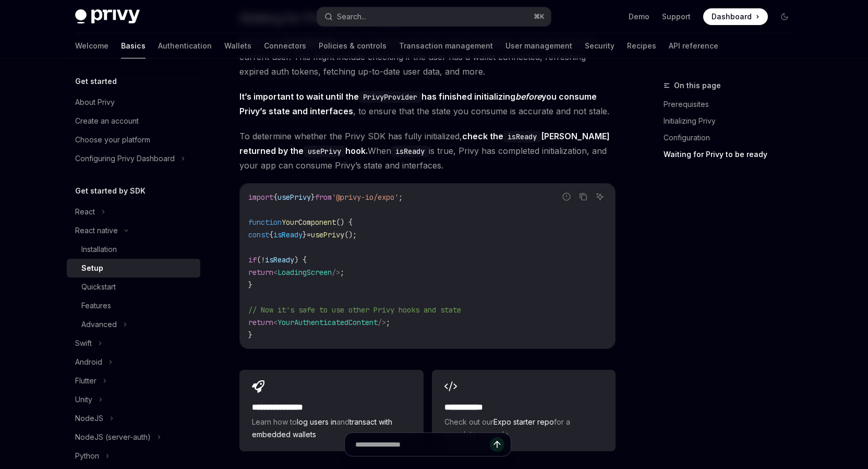 This screenshot has height=469, width=868. Describe the element at coordinates (134, 102) in the screenshot. I see `a: About Privy` at that location.